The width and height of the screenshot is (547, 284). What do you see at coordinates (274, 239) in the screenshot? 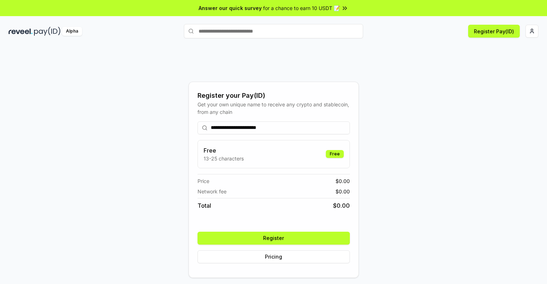
I see `button: Register` at bounding box center [274, 239].